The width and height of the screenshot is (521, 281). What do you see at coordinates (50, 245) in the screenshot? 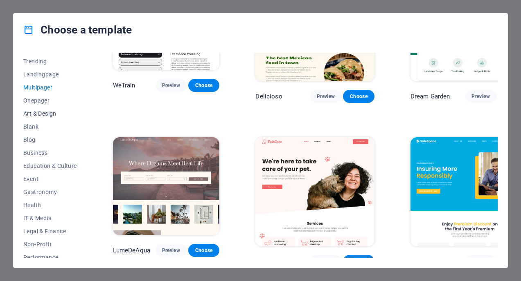
I see `span: Non-Profit` at bounding box center [50, 245].